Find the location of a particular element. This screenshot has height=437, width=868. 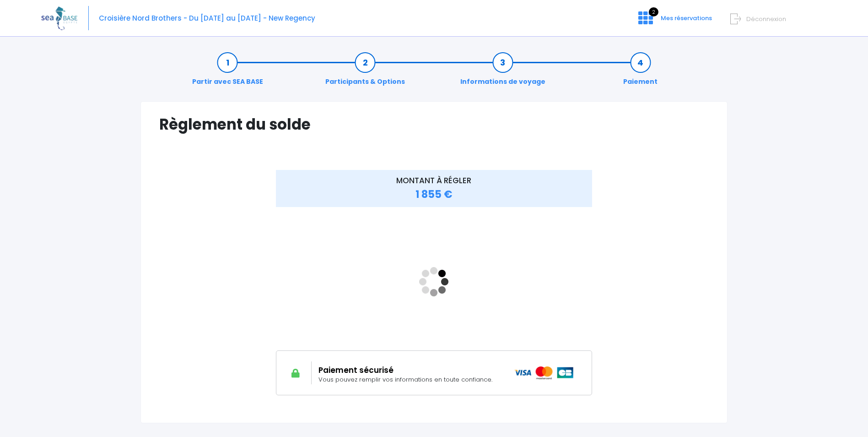

a: Paiement is located at coordinates (640, 72).